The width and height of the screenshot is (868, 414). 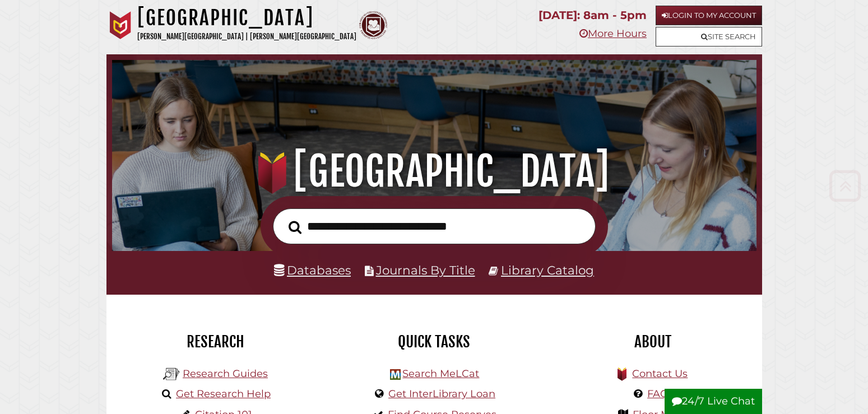 What do you see at coordinates (653, 342) in the screenshot?
I see `h2: About` at bounding box center [653, 342].